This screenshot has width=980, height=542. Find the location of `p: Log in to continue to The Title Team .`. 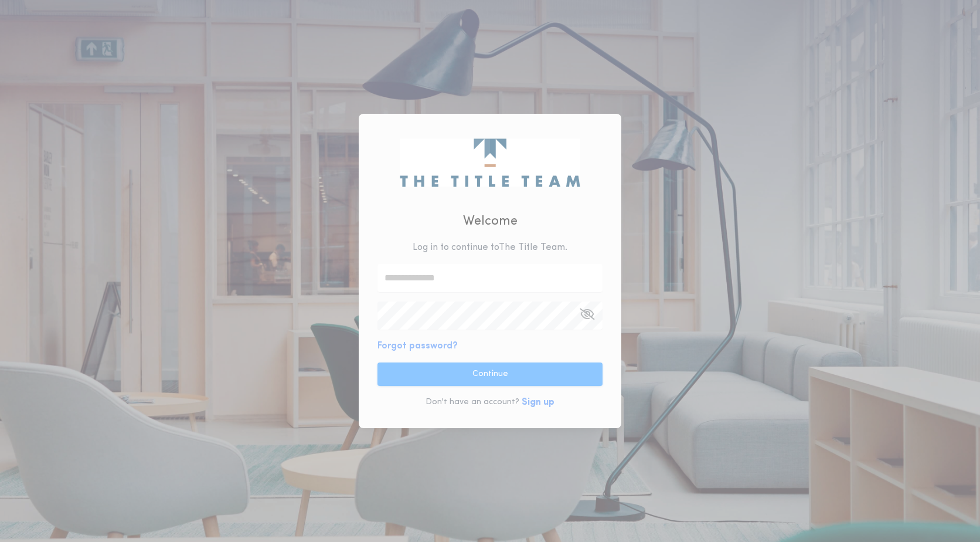

p: Log in to continue to The Title Team . is located at coordinates (490, 248).